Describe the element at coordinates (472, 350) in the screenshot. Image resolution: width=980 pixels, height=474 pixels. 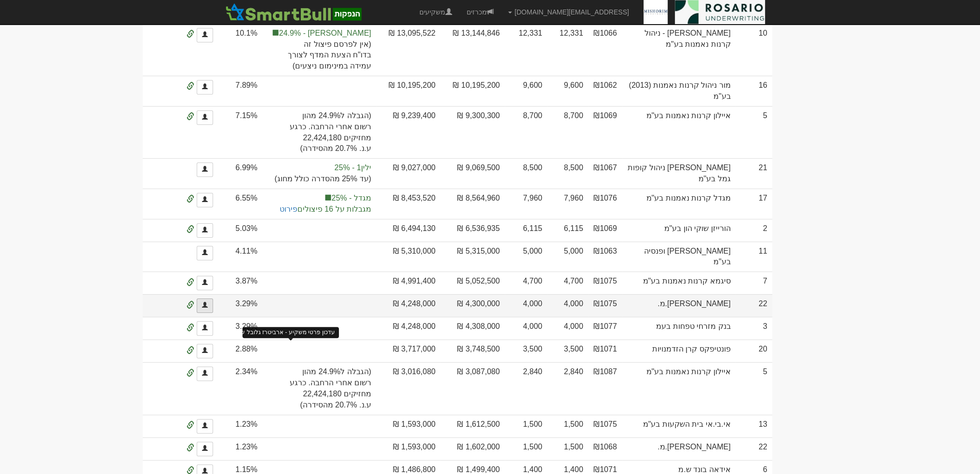
I see `td: 3,748,500 ₪` at that location.